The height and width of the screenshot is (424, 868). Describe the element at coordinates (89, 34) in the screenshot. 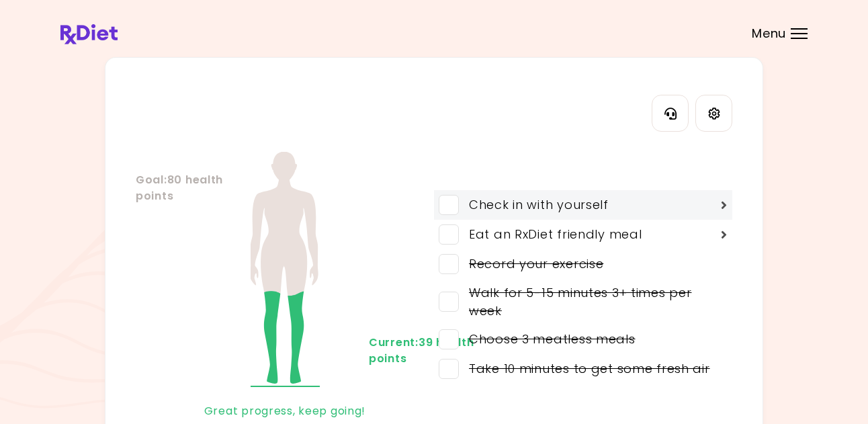

I see `img: RxDiet` at that location.